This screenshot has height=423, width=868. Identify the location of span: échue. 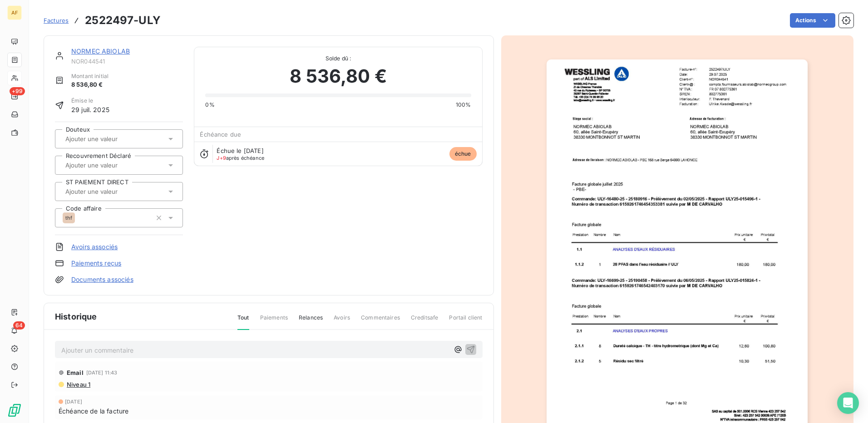
(463, 154).